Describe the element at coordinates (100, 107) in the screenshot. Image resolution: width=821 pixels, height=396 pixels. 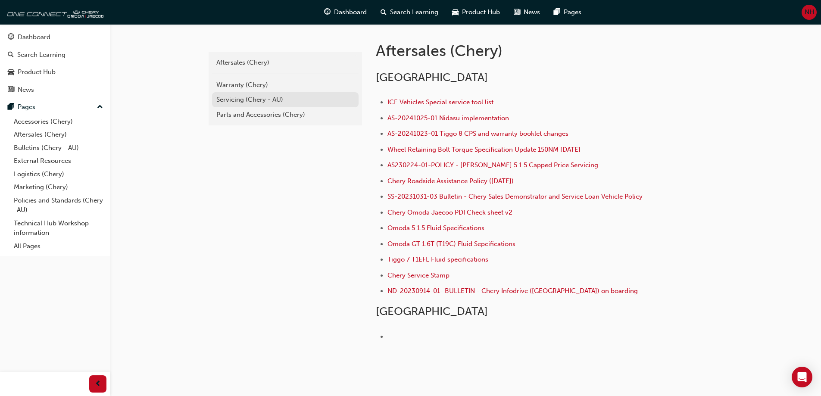
I see `span: up-icon` at that location.